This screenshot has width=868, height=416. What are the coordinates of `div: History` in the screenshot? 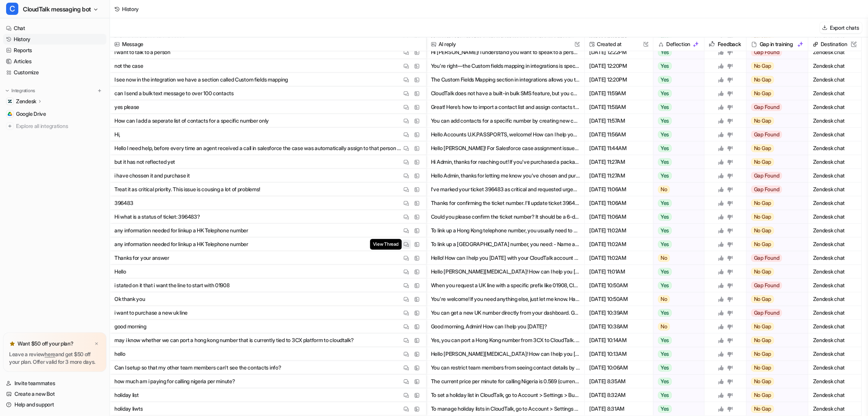 It's located at (131, 9).